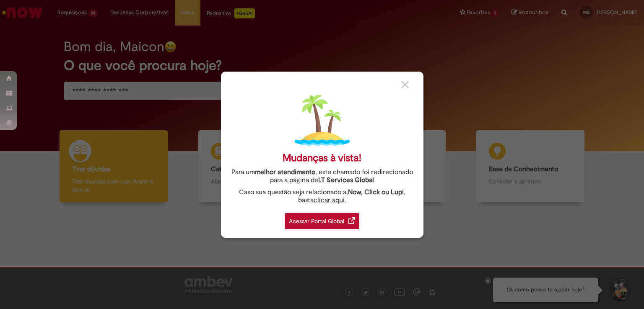 This screenshot has height=309, width=644. I want to click on div: Caso sua questão seja relacionado a , basta ., so click(322, 196).